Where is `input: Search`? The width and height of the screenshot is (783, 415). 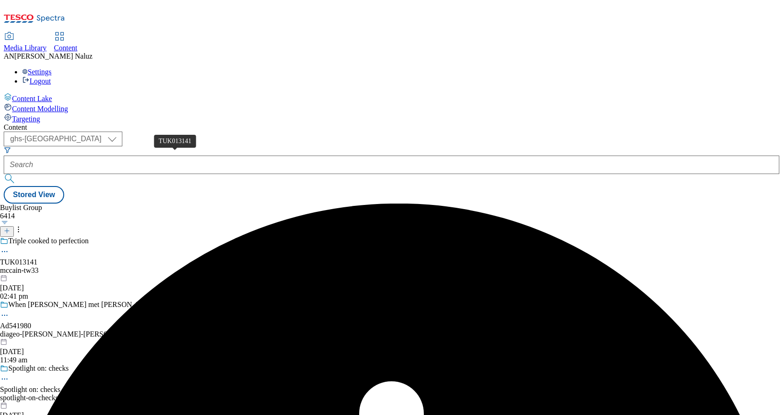
input: Search is located at coordinates (392, 165).